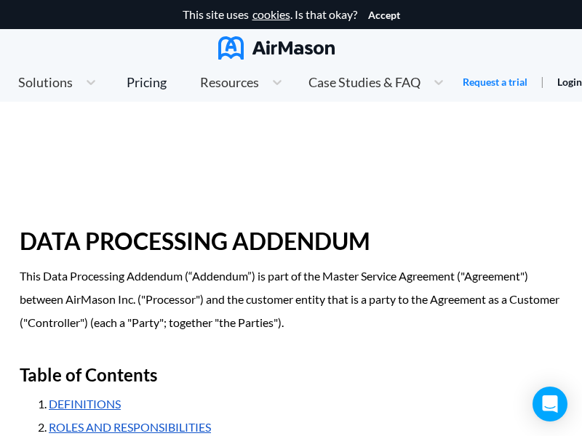 The height and width of the screenshot is (436, 582). I want to click on a: cookies, so click(271, 15).